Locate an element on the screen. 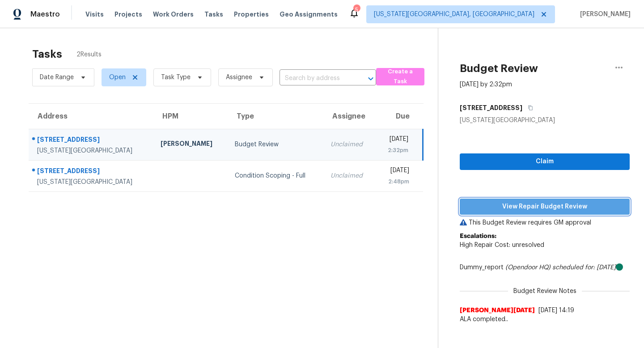  th: Due is located at coordinates (399, 116).